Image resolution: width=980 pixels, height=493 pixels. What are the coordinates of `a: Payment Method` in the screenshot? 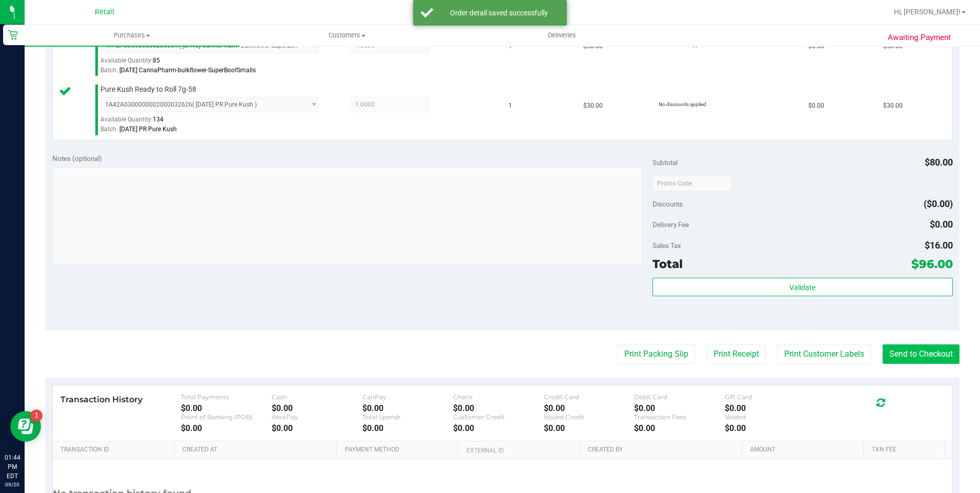 It's located at (400, 450).